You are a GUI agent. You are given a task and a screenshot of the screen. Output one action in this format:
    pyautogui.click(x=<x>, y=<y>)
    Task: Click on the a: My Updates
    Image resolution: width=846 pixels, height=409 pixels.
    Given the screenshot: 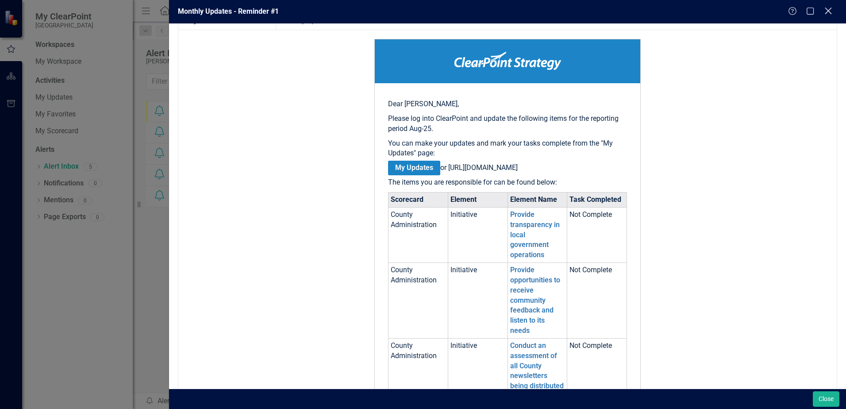 What is the action you would take?
    pyautogui.click(x=414, y=168)
    